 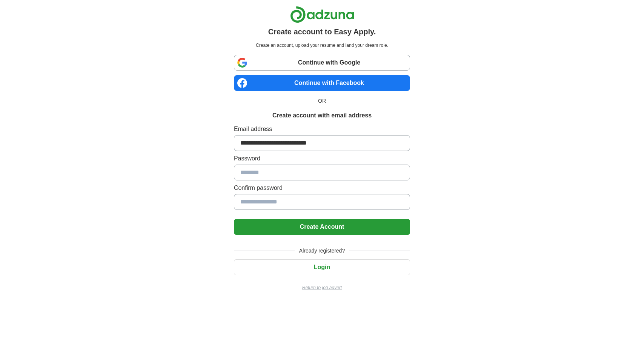 I want to click on h1: Create account with email address, so click(x=322, y=115).